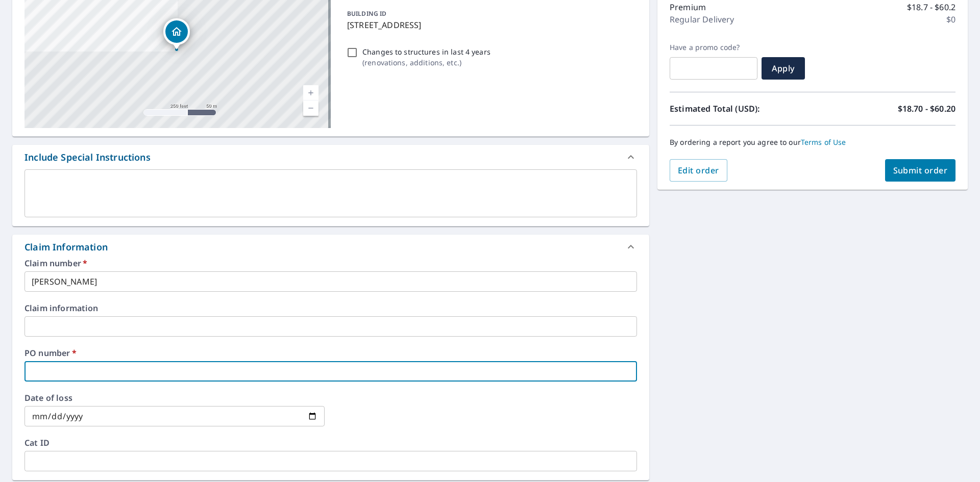  I want to click on p: Premium, so click(688, 7).